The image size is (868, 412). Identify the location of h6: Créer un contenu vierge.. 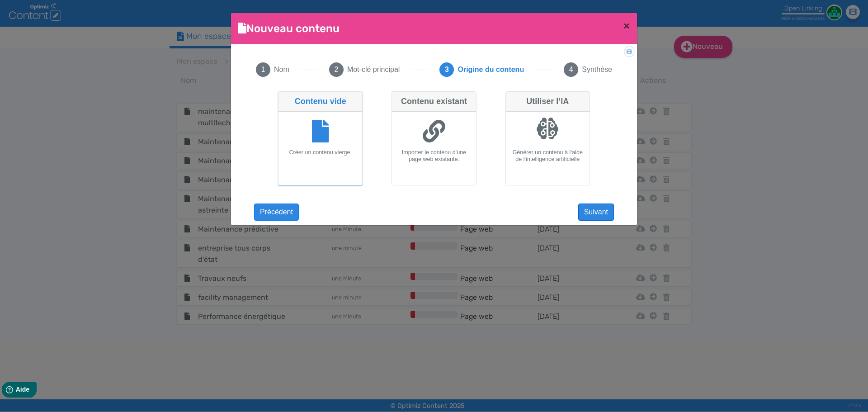
(321, 153).